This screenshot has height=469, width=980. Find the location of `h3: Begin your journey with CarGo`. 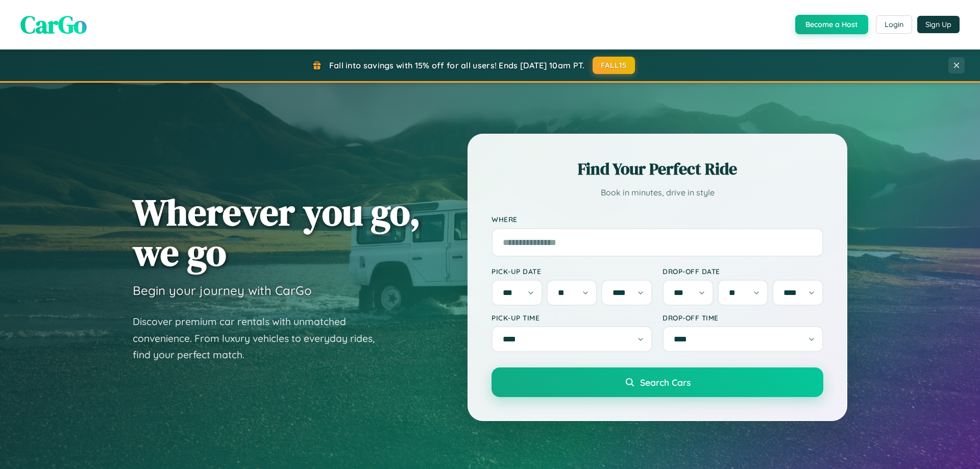

h3: Begin your journey with CarGo is located at coordinates (222, 290).